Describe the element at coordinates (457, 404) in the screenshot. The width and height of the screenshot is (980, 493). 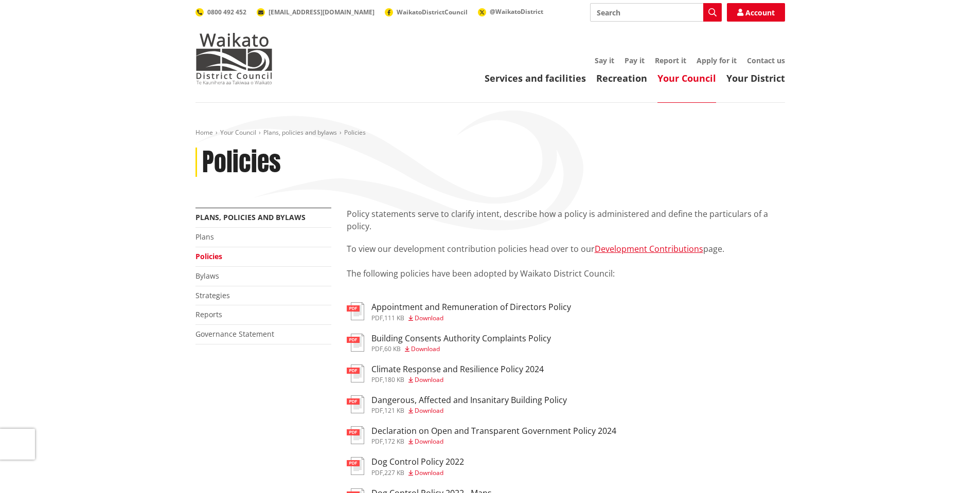
I see `a: Dangerous, Affected and Insanitary Building Policy pdf,121 KB Download` at that location.